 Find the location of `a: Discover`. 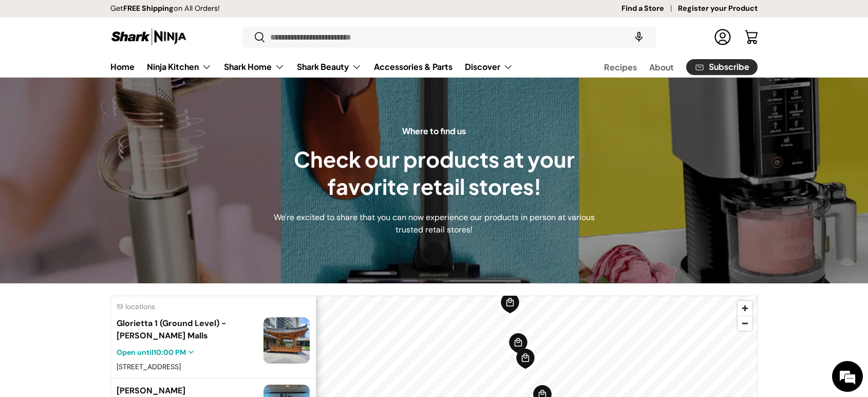

a: Discover is located at coordinates (489, 67).